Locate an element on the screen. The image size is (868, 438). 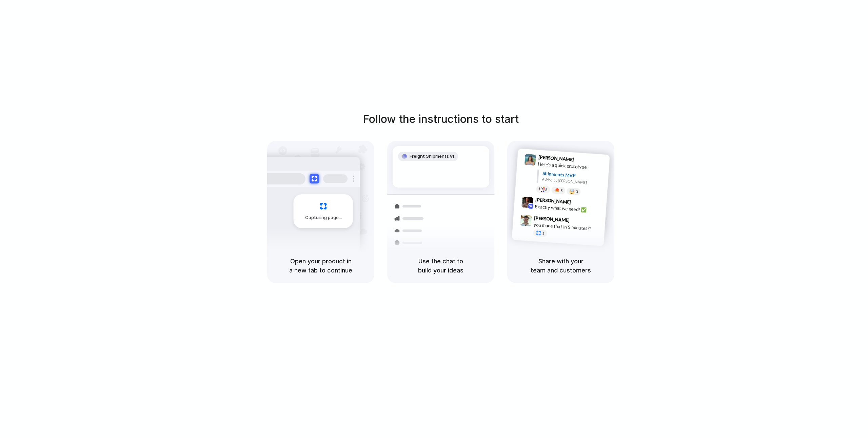
span: 9:42 AM is located at coordinates (580, 204).